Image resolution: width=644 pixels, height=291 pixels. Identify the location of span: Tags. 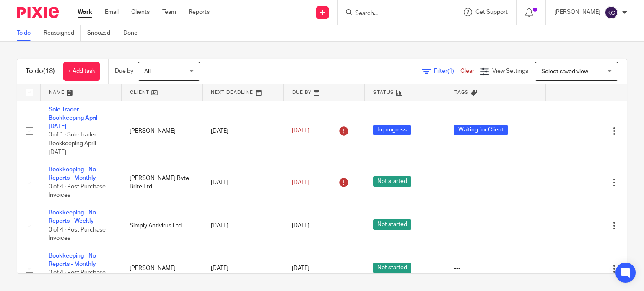
(462, 92).